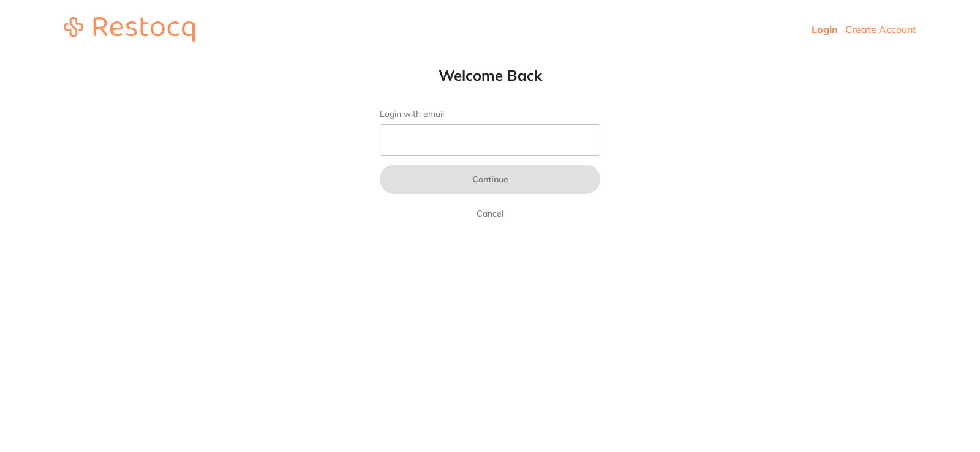  I want to click on img: restocq_logo.svg, so click(129, 30).